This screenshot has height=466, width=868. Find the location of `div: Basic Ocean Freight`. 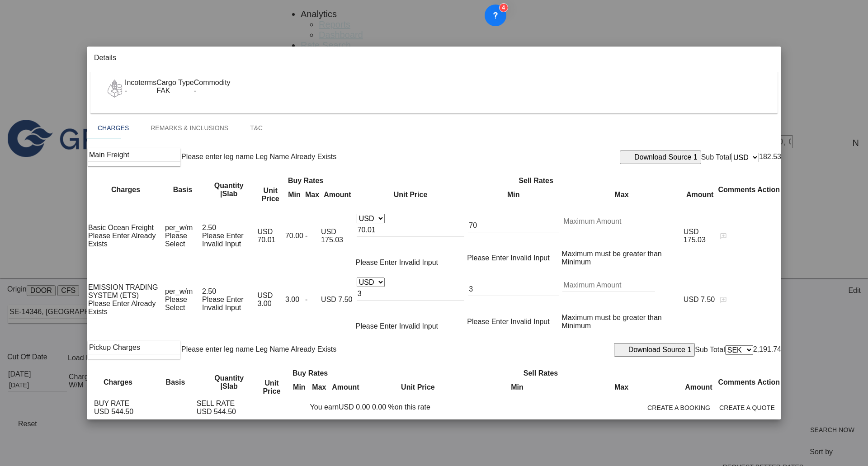

div: Basic Ocean Freight is located at coordinates (120, 227).